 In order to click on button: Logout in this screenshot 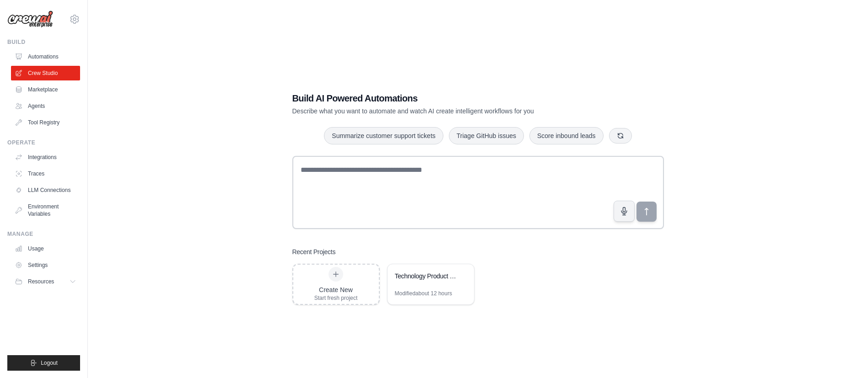, I will do `click(44, 363)`.